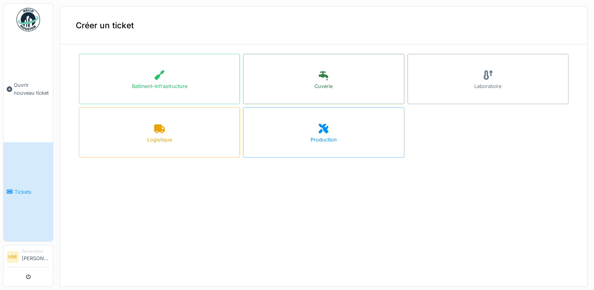 The image size is (594, 290). What do you see at coordinates (13, 257) in the screenshot?
I see `li: HM` at bounding box center [13, 257].